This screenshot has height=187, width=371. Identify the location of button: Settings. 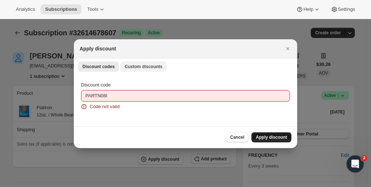
(343, 9).